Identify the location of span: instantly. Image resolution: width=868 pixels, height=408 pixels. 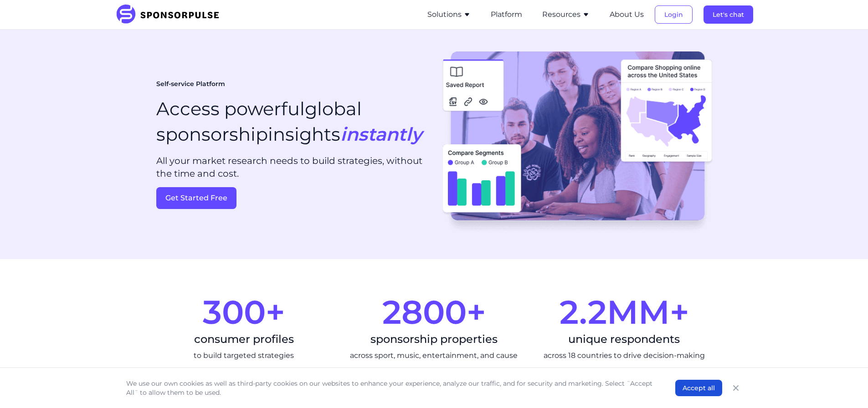
(381, 134).